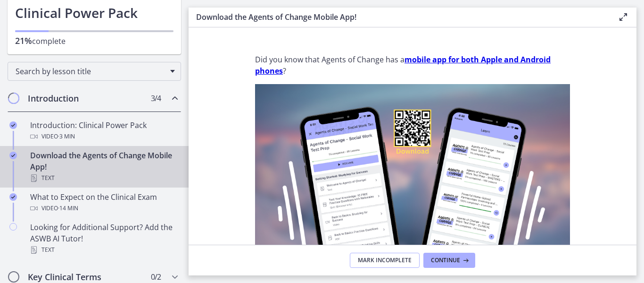 The width and height of the screenshot is (644, 283). What do you see at coordinates (24, 41) in the screenshot?
I see `span: 21%` at bounding box center [24, 41].